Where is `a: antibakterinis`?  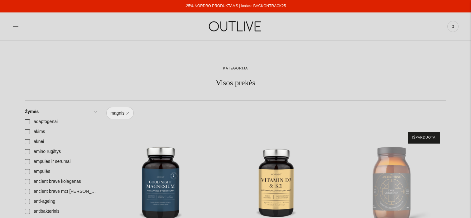
a: antibakterinis is located at coordinates (60, 212).